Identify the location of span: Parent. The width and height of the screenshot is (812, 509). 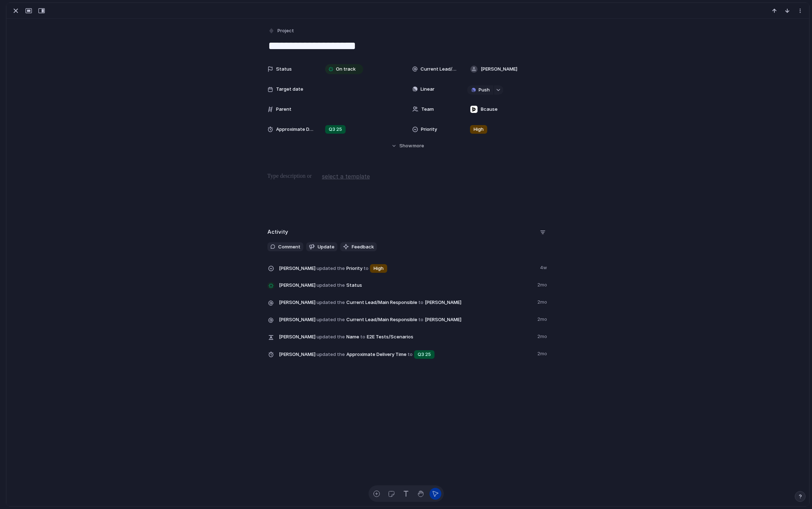
(284, 110).